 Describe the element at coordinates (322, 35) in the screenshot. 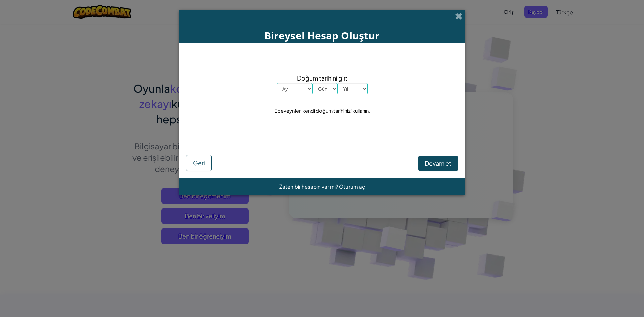

I see `span: Bireysel Hesap Oluştur` at that location.